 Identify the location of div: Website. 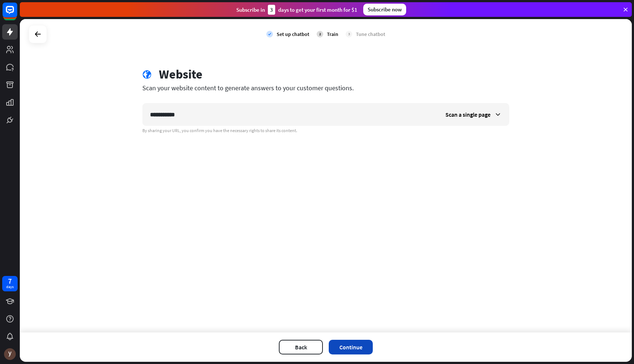
(180, 74).